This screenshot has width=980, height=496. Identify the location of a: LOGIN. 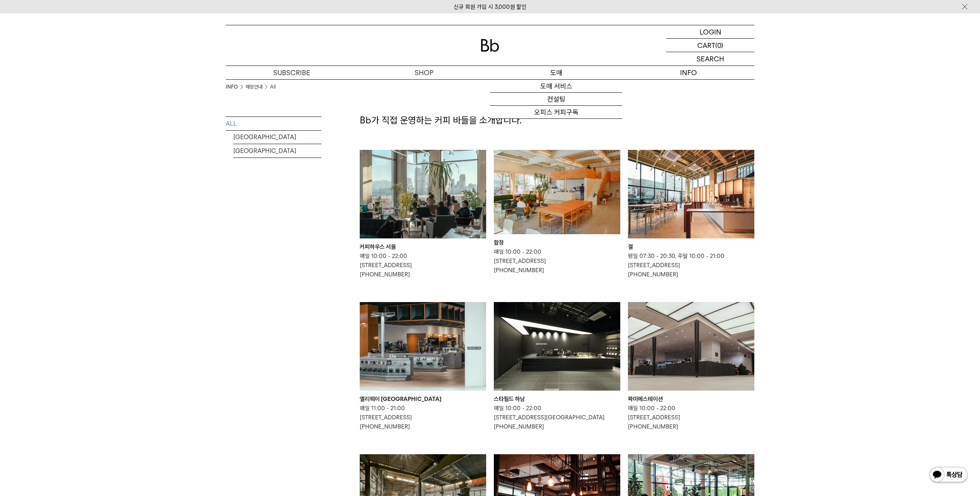
(710, 32).